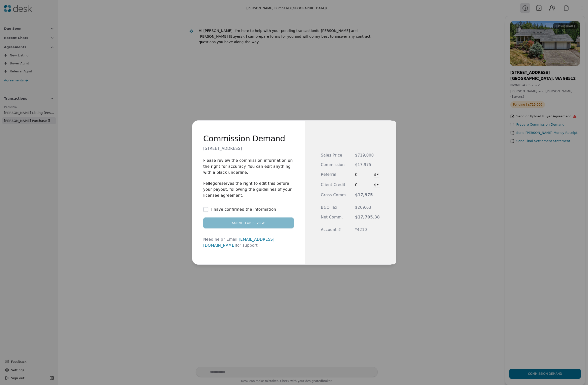 The width and height of the screenshot is (588, 385). What do you see at coordinates (334, 155) in the screenshot?
I see `span: Sales Price` at bounding box center [334, 155].